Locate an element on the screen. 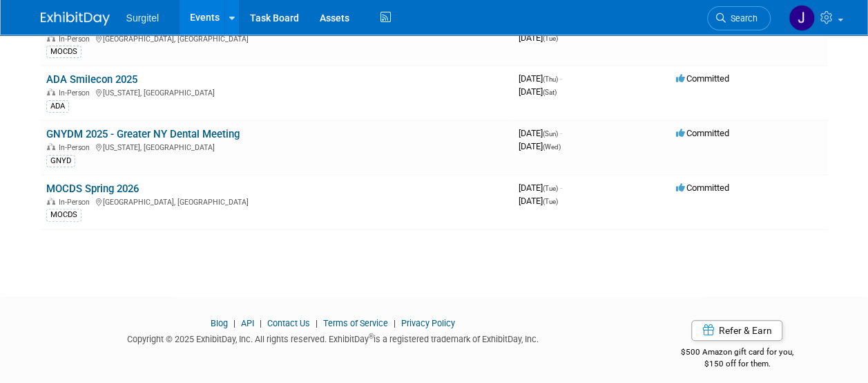 The height and width of the screenshot is (383, 868). div: GNYD is located at coordinates (61, 161).